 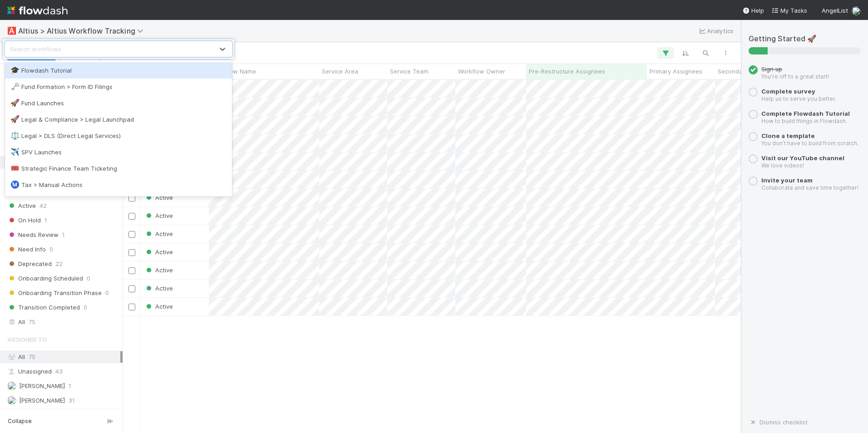 What do you see at coordinates (119, 70) in the screenshot?
I see `div: Flowdash Tutorial` at bounding box center [119, 70].